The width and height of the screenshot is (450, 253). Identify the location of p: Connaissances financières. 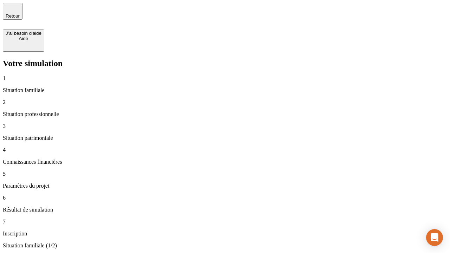
(225, 162).